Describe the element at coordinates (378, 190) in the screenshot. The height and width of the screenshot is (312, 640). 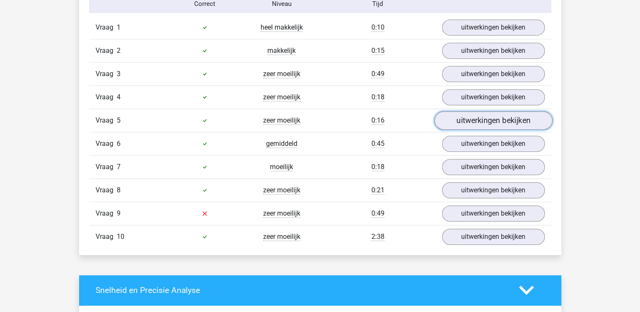
I see `span: 0:21` at that location.